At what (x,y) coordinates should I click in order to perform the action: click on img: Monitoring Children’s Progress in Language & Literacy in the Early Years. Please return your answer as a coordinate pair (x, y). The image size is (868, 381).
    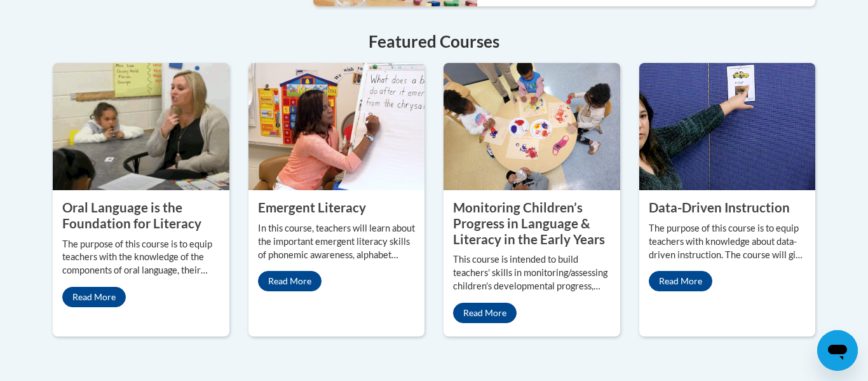
    Looking at the image, I should click on (532, 126).